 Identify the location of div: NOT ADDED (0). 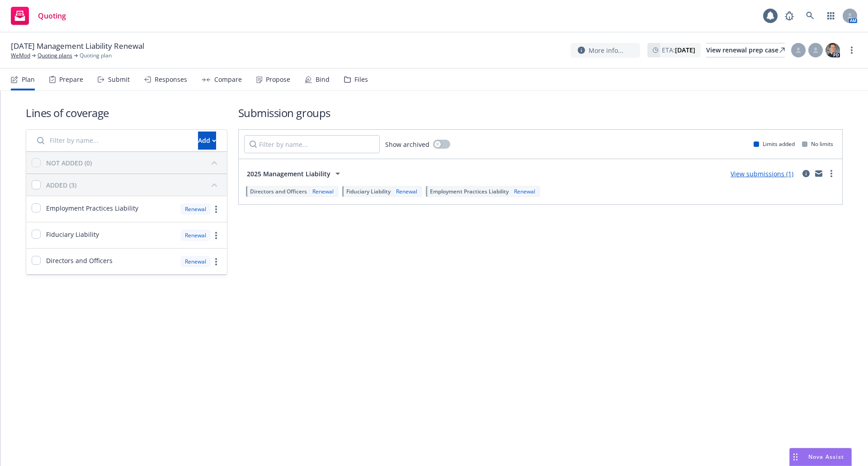
(69, 162).